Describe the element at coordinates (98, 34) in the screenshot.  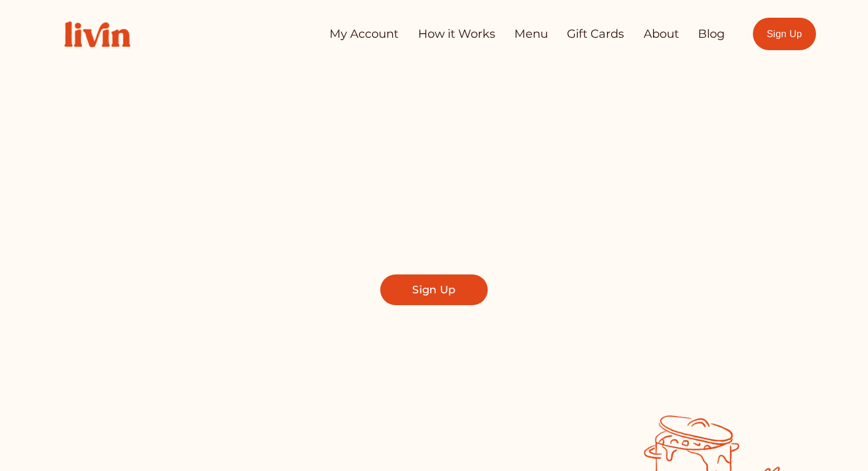
I see `img: Livin` at that location.